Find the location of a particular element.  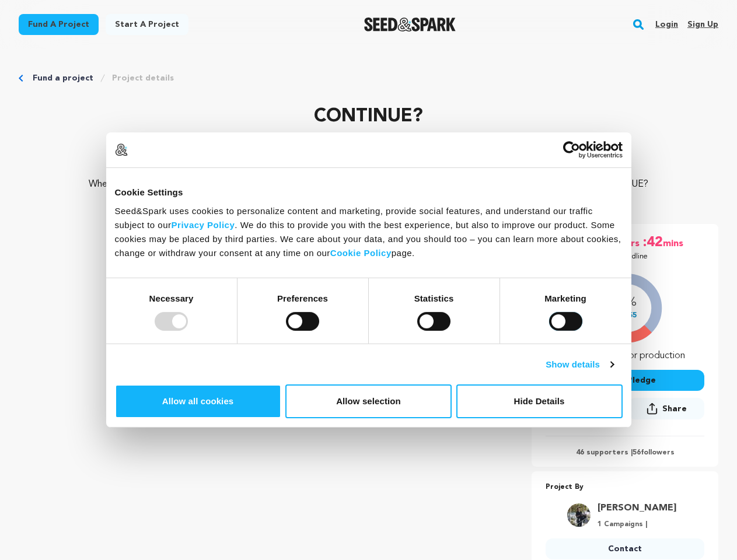

p: CONTINUE? is located at coordinates (368, 117).